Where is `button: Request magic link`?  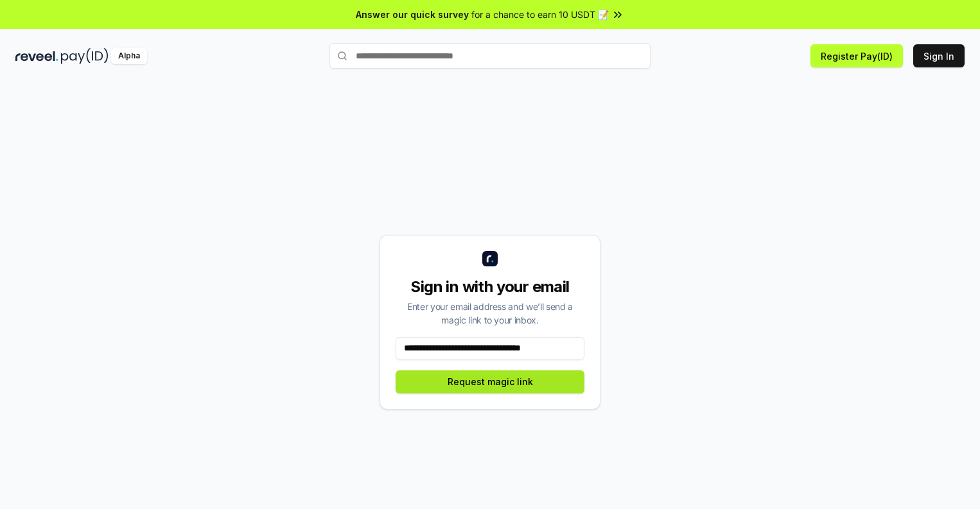 button: Request magic link is located at coordinates (490, 382).